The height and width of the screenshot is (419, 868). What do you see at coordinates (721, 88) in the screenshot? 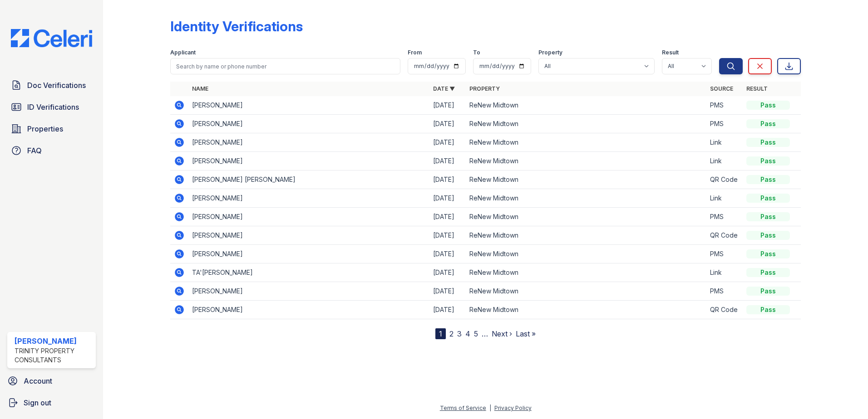
I see `a: Source` at bounding box center [721, 88].